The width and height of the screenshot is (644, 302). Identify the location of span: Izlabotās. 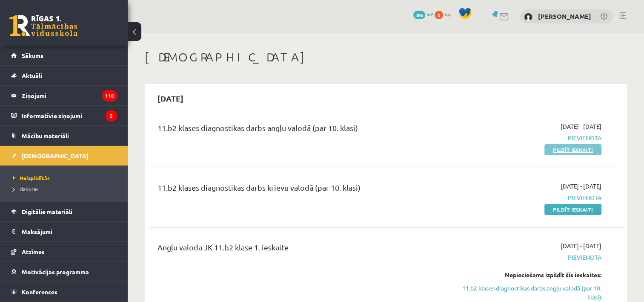
(25, 189).